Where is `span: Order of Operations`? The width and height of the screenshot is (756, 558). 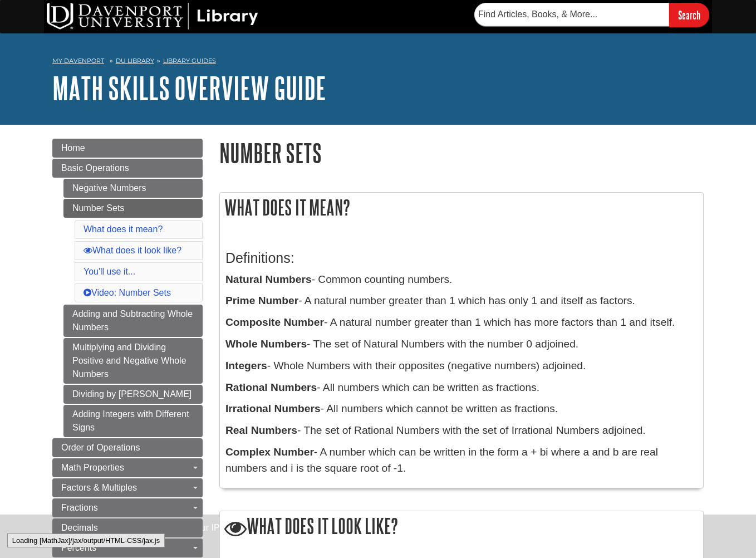 span: Order of Operations is located at coordinates (100, 447).